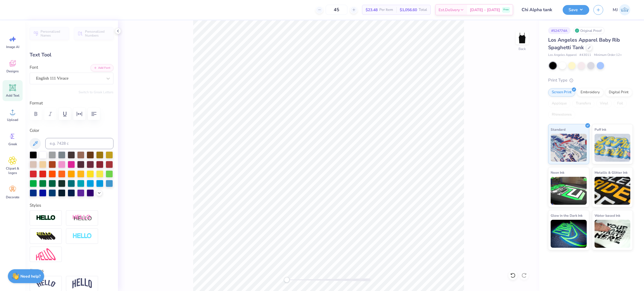 Image resolution: width=644 pixels, height=291 pixels. Describe the element at coordinates (423, 10) in the screenshot. I see `span: Total` at that location.